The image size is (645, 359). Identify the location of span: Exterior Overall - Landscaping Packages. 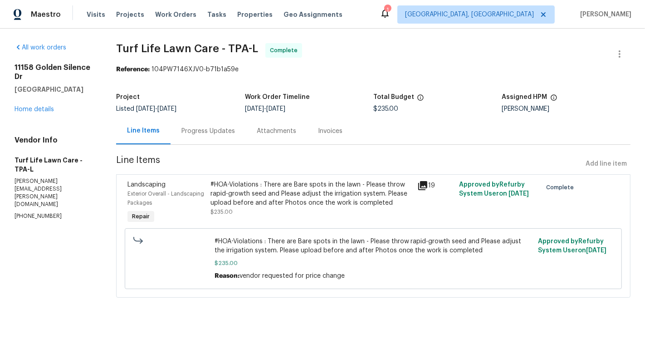
(166, 198).